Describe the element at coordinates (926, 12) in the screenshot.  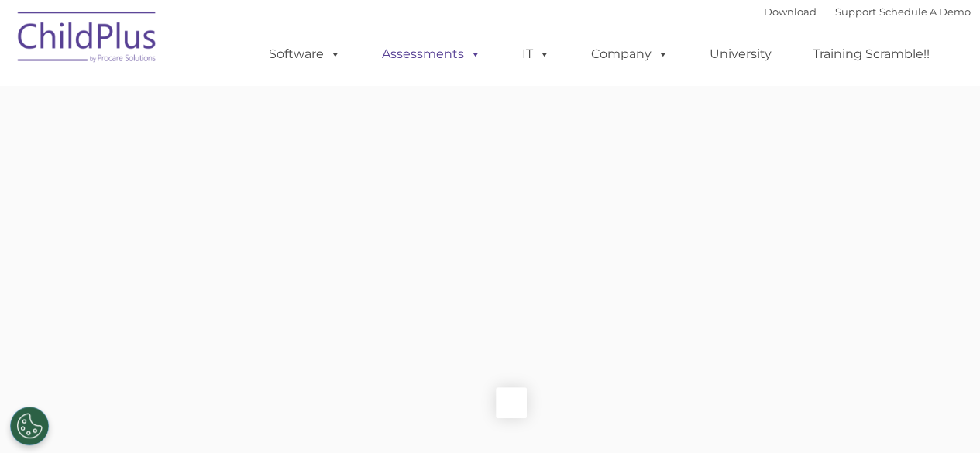
I see `a: Schedule A Demo` at that location.